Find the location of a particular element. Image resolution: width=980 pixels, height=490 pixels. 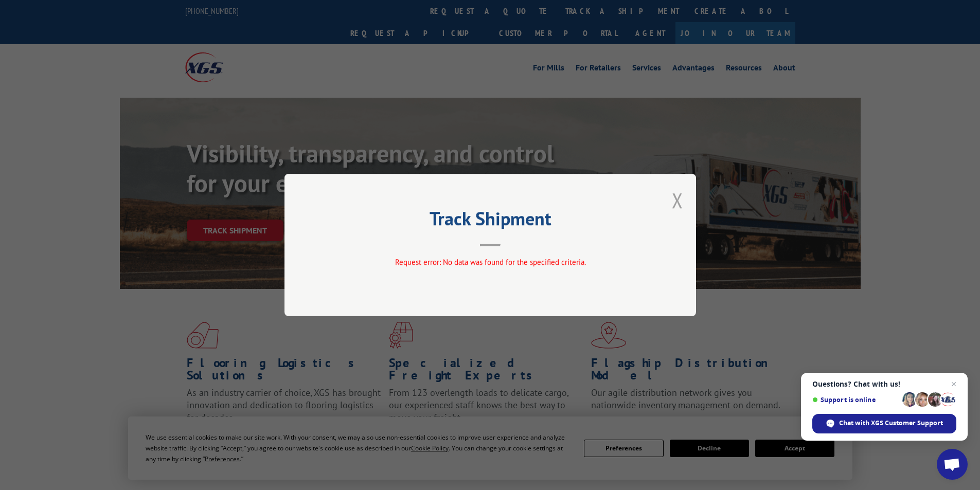

span: Close chat is located at coordinates (954, 384).